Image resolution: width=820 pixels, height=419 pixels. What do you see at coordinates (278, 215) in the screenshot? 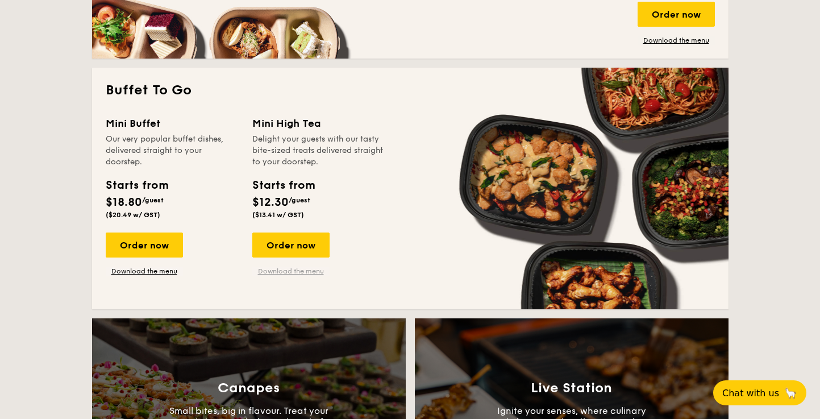
I see `span: ($13.41 w/ GST)` at bounding box center [278, 215].